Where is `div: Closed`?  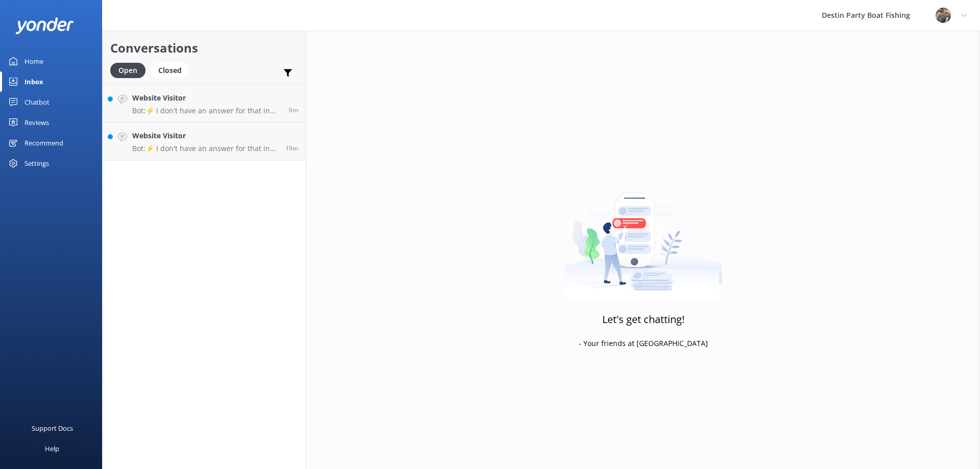 div: Closed is located at coordinates (170, 70).